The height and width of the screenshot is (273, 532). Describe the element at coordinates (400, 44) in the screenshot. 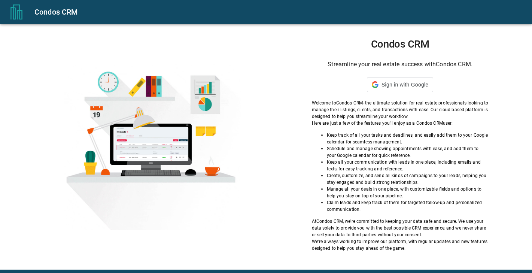

I see `h1: Condos CRM` at that location.